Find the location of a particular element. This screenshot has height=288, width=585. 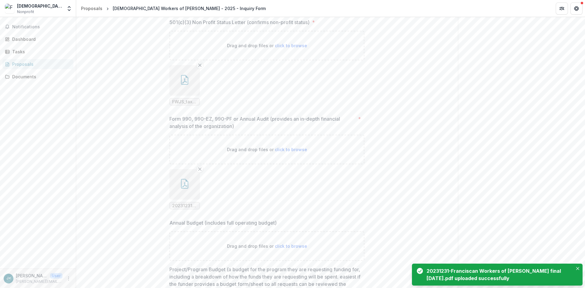

button: Close is located at coordinates (578, 268).